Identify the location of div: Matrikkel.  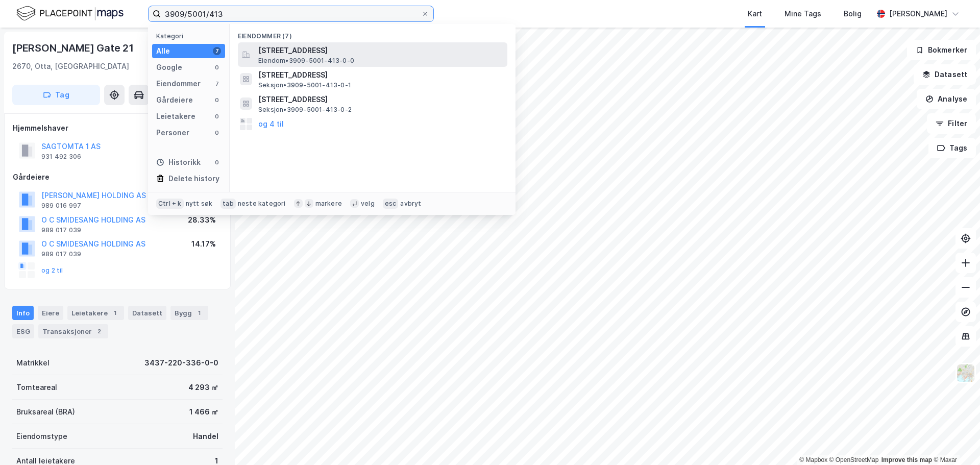
(33, 363).